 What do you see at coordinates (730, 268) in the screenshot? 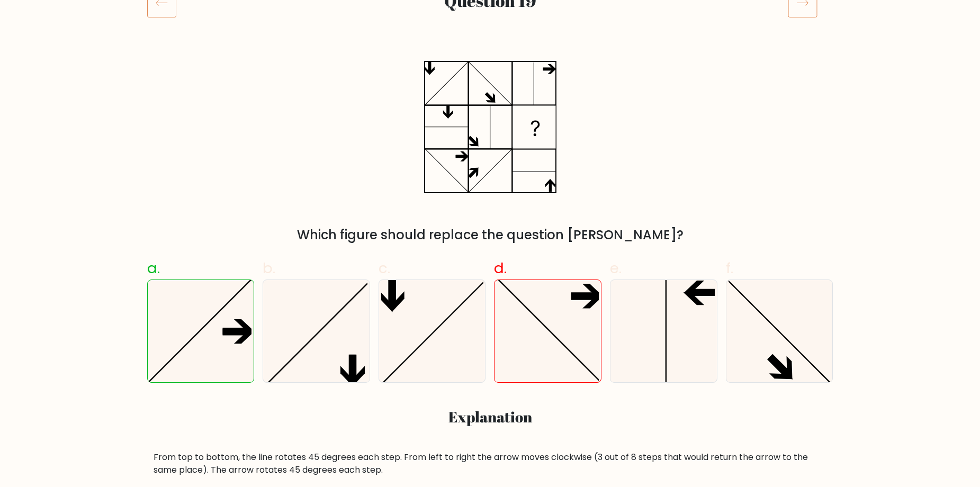
I see `span: f.` at bounding box center [730, 268].